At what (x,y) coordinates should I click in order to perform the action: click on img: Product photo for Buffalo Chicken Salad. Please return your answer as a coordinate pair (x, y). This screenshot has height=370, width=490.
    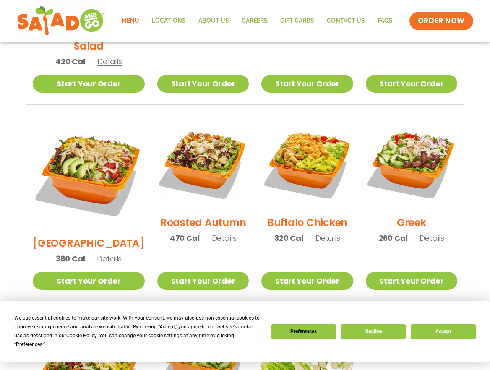
    Looking at the image, I should click on (307, 163).